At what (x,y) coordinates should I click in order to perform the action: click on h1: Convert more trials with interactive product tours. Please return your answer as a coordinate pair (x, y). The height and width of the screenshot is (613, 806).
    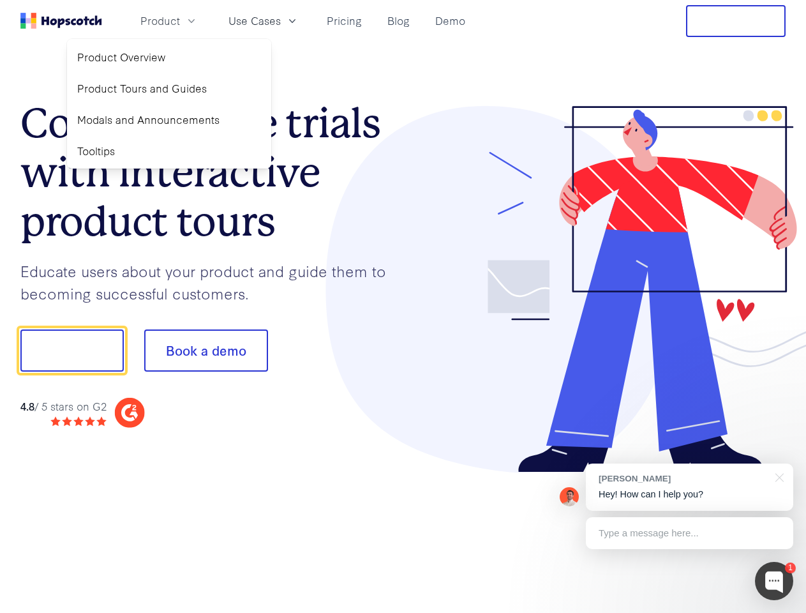
    Looking at the image, I should click on (212, 172).